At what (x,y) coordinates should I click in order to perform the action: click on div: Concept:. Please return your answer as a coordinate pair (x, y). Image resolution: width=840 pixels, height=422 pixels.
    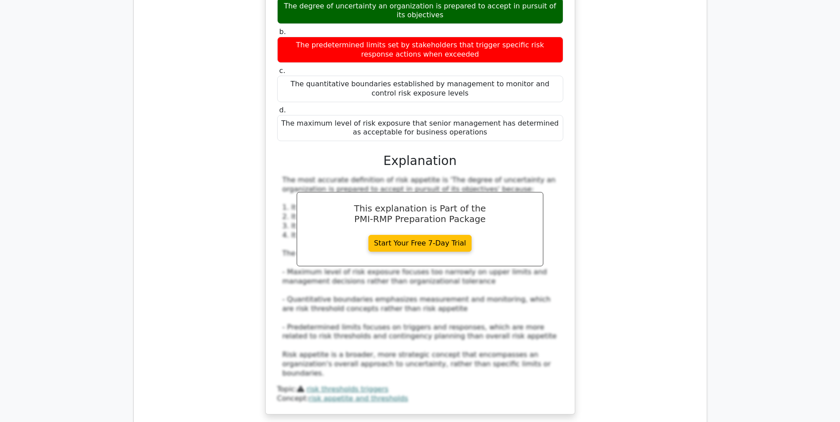
    Looking at the image, I should click on (420, 399).